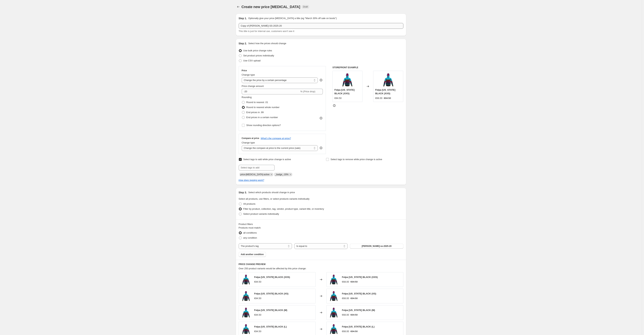  What do you see at coordinates (257, 102) in the screenshot?
I see `span: Round to nearest .01` at bounding box center [257, 102].